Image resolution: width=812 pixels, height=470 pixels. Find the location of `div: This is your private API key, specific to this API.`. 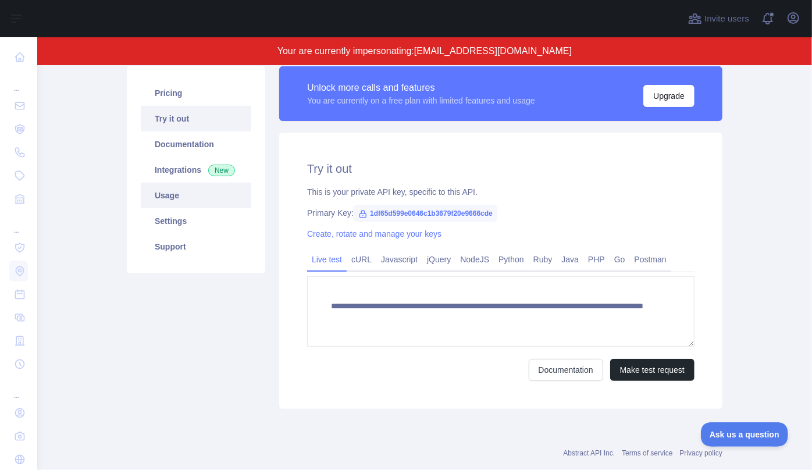

div: This is your private API key, specific to this API. is located at coordinates (501, 192).